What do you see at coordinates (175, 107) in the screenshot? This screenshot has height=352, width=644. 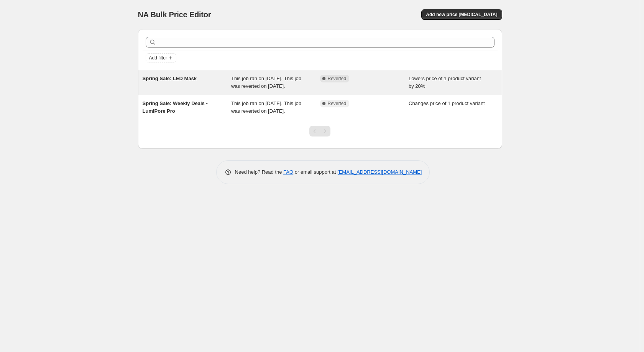 I see `span: Spring Sale: Weekly Deals - LumiPore Pro` at bounding box center [175, 107].